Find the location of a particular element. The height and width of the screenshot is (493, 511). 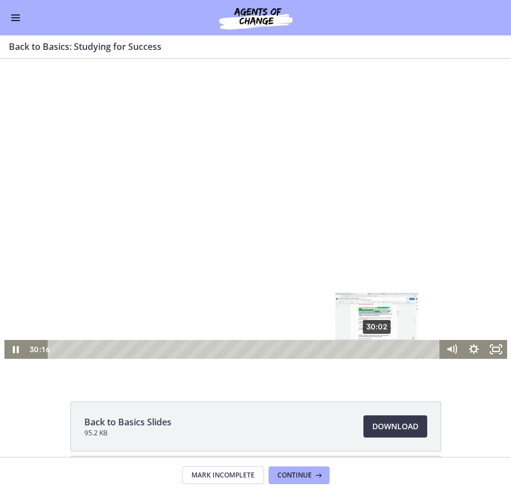

button: Mute is located at coordinates (451, 291).